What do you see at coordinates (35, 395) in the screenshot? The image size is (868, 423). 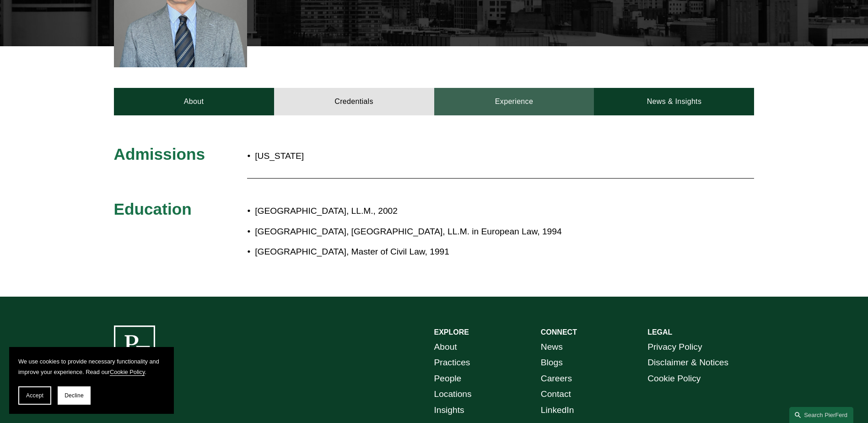 I see `button: Accept` at bounding box center [35, 395].